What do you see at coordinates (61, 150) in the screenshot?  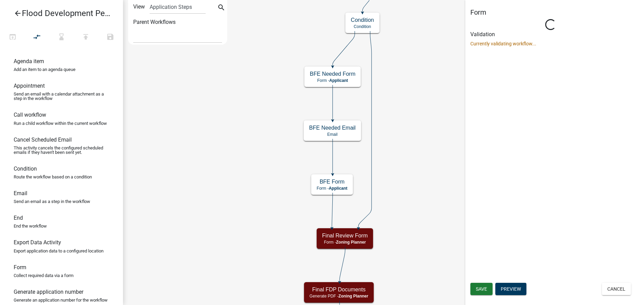 I see `p: This activity cancels the configured scheduled emails if they haven't been sent yet.` at bounding box center [61, 150].